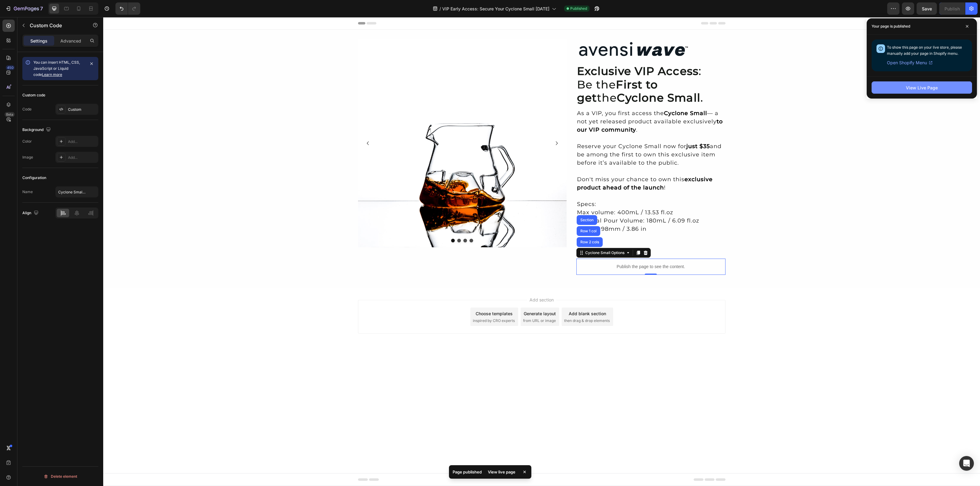 This screenshot has width=980, height=486. What do you see at coordinates (35, 178) in the screenshot?
I see `div: Configuration` at bounding box center [35, 178].